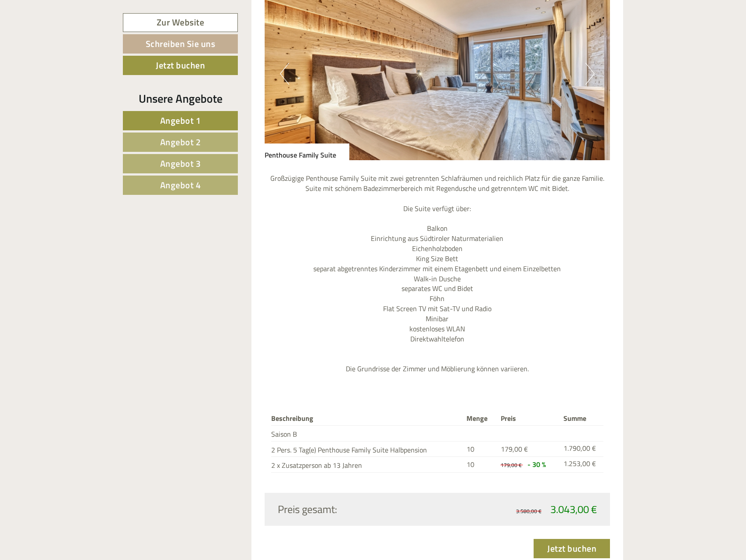 This screenshot has width=746, height=560. What do you see at coordinates (181, 23) in the screenshot?
I see `a: Zur Website` at bounding box center [181, 23].